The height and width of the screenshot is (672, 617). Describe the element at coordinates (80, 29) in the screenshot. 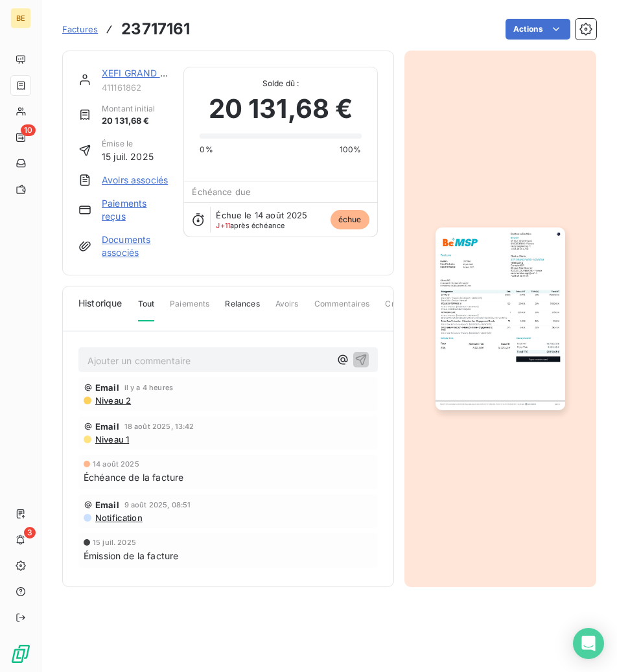

I see `span: Factures` at that location.